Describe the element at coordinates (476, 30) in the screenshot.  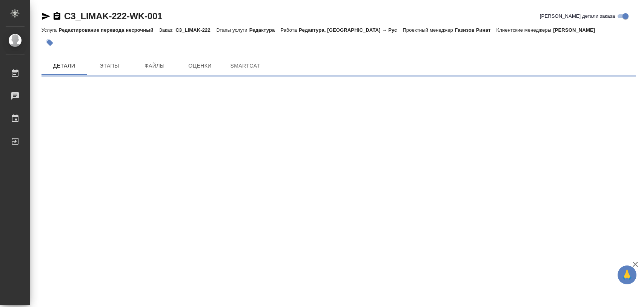
I see `p: Газизов Ринат` at that location.